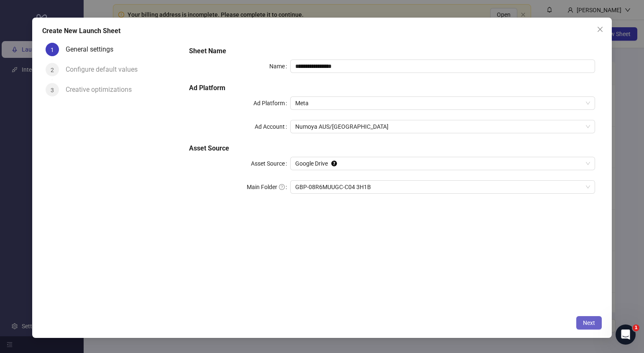 Image resolution: width=644 pixels, height=353 pixels. Describe the element at coordinates (589, 322) in the screenshot. I see `span: Next` at that location.